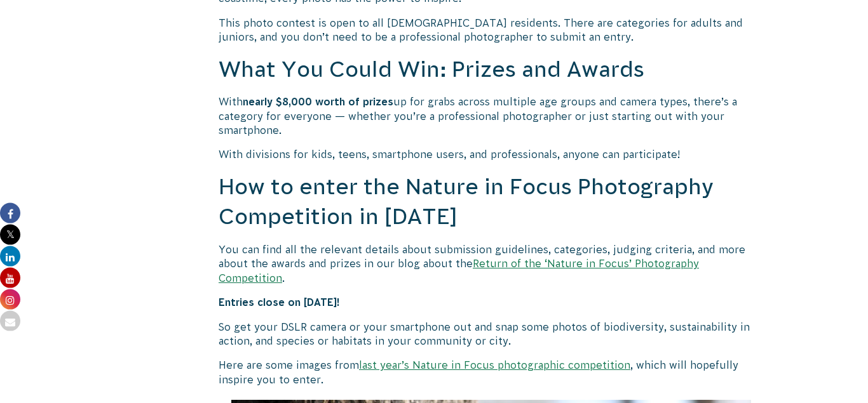  What do you see at coordinates (491, 115) in the screenshot?
I see `p: With up for grabs across multiple age groups and camera types, there’s a category for everyone — ...` at bounding box center [491, 115].